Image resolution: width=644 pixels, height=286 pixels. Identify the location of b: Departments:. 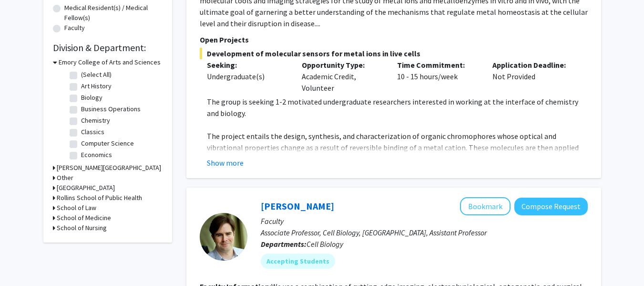
(284, 244).